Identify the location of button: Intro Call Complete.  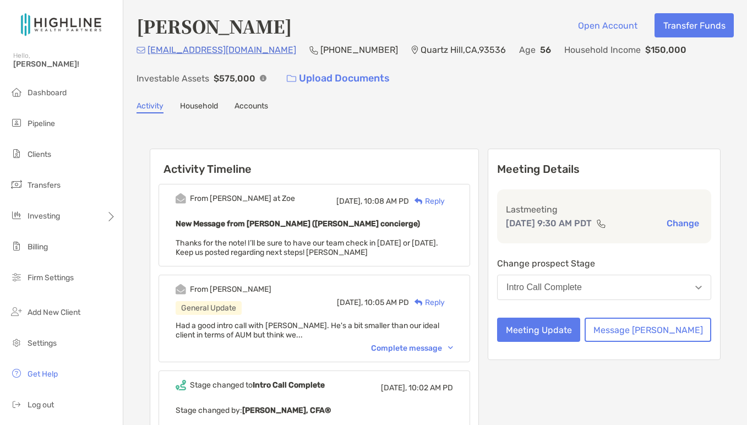
(604, 288).